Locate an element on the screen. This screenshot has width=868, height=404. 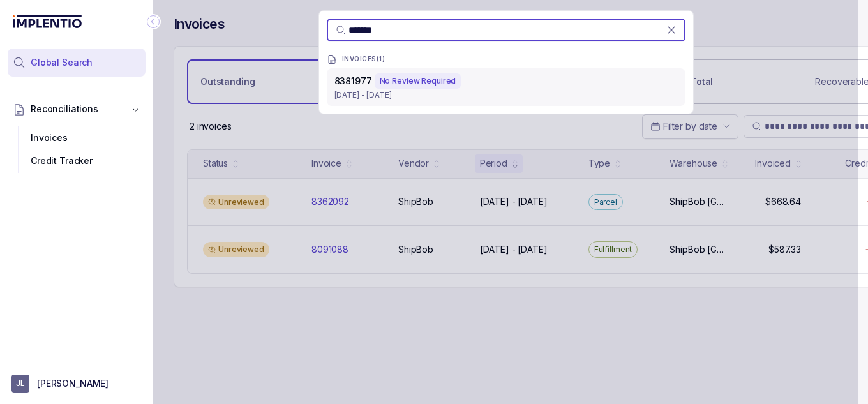
button: Reconciliations is located at coordinates (77, 109).